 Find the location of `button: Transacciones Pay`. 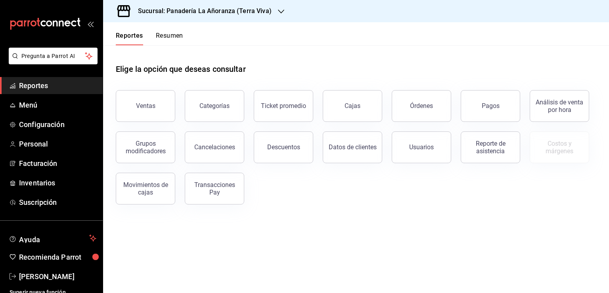

button: Transacciones Pay is located at coordinates (215, 188).